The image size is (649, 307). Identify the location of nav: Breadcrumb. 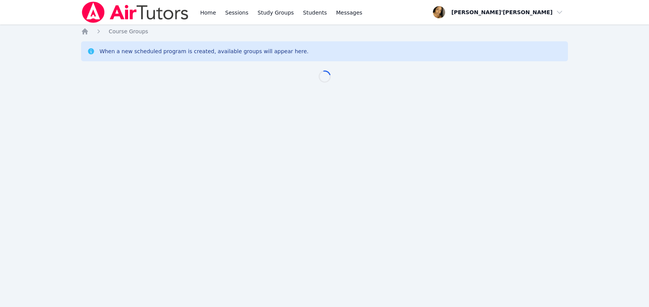
(324, 31).